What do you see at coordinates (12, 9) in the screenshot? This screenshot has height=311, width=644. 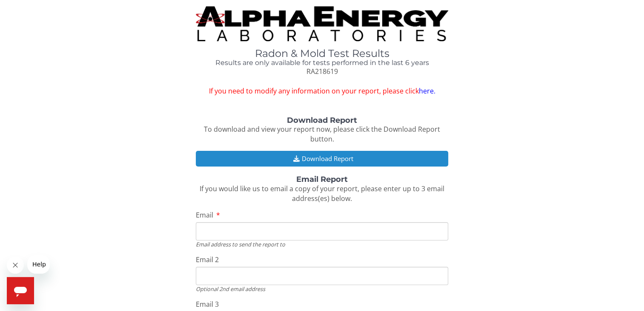 I see `span: Help` at bounding box center [12, 9].